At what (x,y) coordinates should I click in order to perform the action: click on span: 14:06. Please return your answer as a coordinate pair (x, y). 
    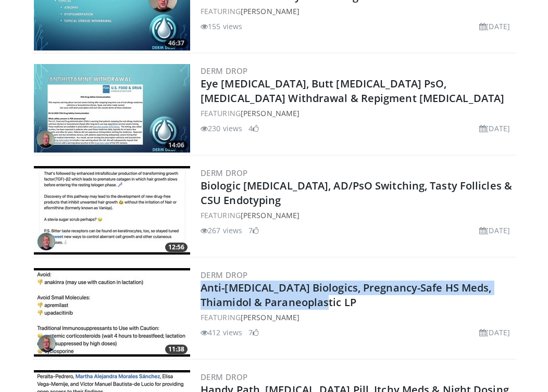
    Looking at the image, I should click on (176, 145).